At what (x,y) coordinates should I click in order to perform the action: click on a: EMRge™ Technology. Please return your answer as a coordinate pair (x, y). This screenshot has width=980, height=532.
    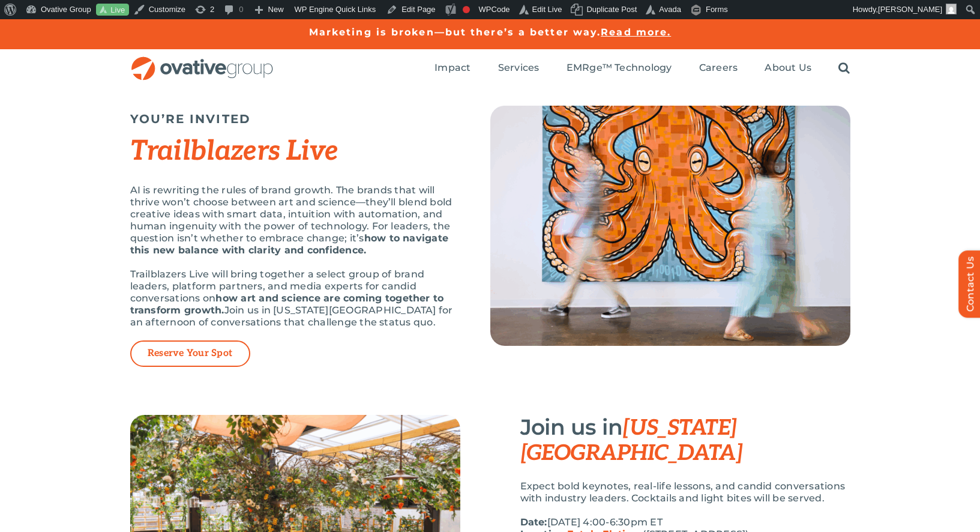
    Looking at the image, I should click on (620, 69).